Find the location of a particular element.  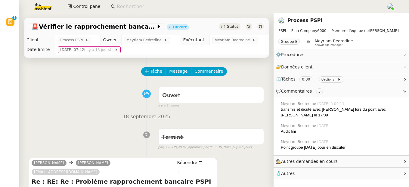

span: il y a 5 jours is located at coordinates (243, 147).